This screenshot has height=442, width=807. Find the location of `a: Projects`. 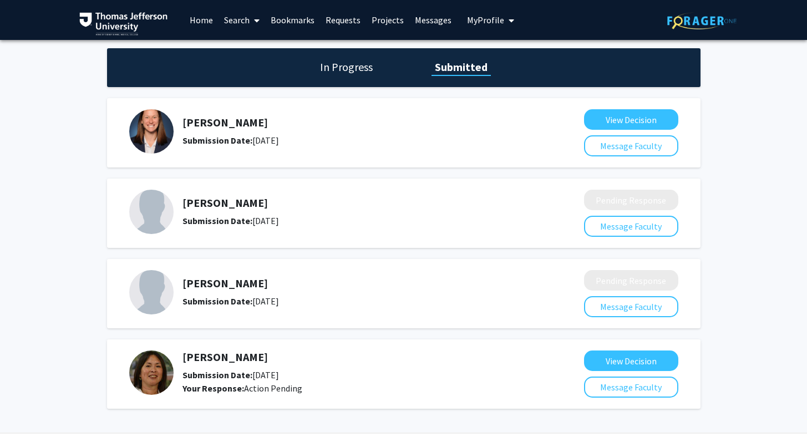

a: Projects is located at coordinates (388, 20).